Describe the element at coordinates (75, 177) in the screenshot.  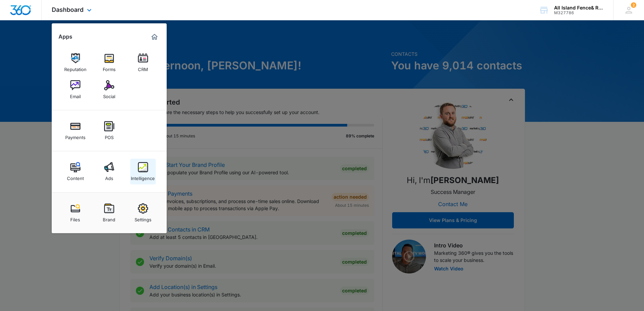
I see `div: Content` at that location.